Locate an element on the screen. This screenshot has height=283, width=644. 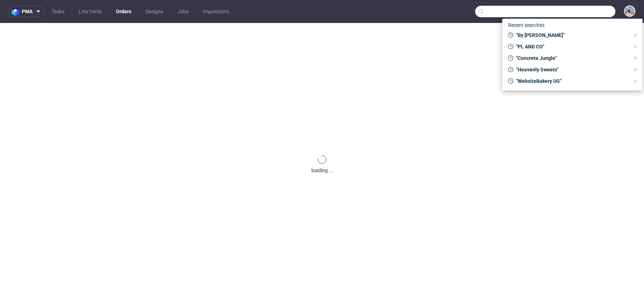
a: Impositions is located at coordinates (216, 11).